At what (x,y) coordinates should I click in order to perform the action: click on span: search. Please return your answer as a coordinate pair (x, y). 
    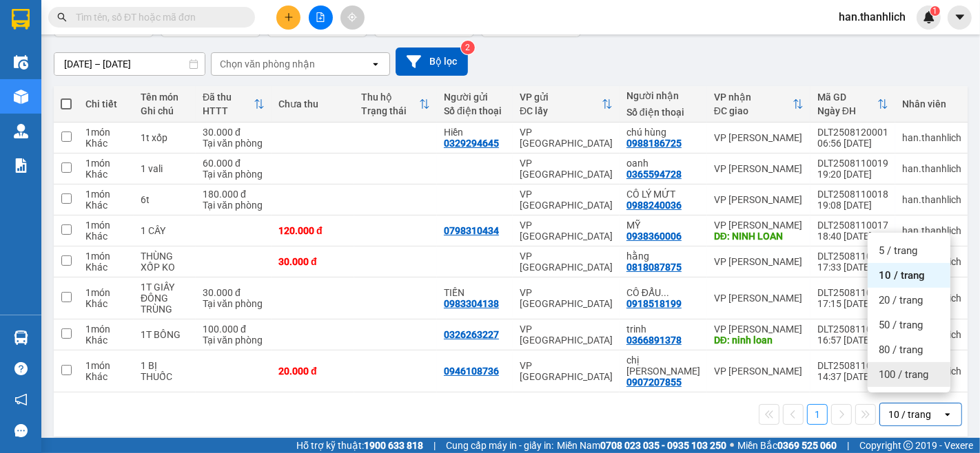
    Looking at the image, I should click on (62, 17).